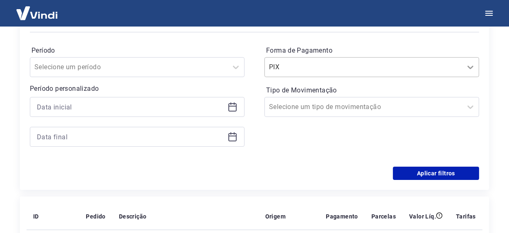 The width and height of the screenshot is (509, 233). Describe the element at coordinates (36, 216) in the screenshot. I see `p: ID` at that location.